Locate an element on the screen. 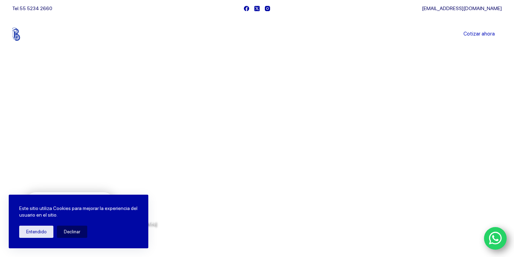  img: Balerytodo is located at coordinates (34, 34).